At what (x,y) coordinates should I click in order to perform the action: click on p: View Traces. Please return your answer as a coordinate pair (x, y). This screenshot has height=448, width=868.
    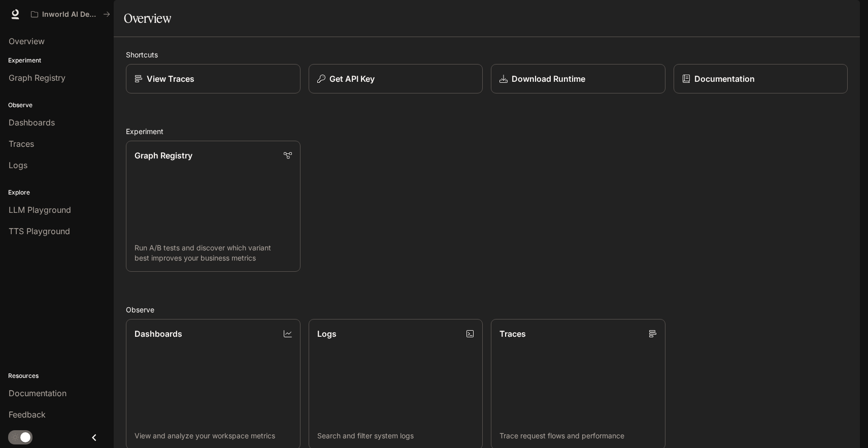
    Looking at the image, I should click on (171, 79).